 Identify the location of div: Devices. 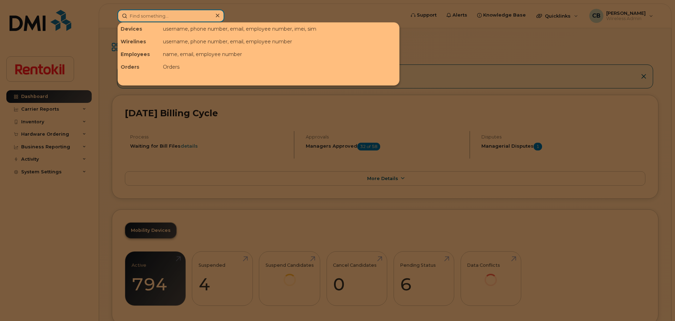
(139, 29).